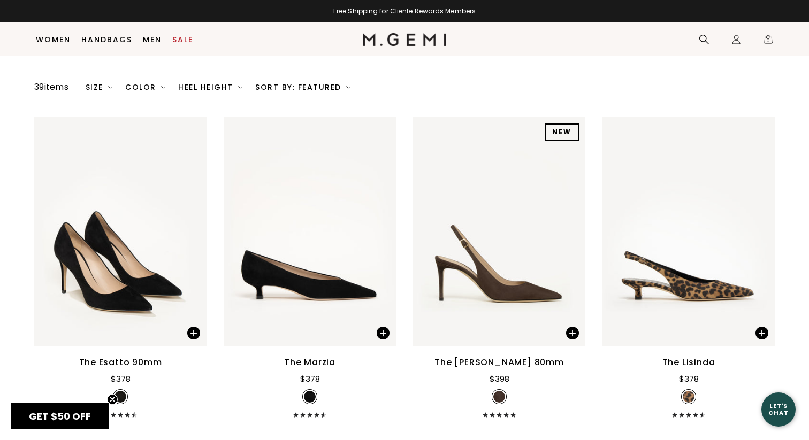 The height and width of the screenshot is (440, 809). What do you see at coordinates (112, 400) in the screenshot?
I see `button: Close teaser` at bounding box center [112, 400].